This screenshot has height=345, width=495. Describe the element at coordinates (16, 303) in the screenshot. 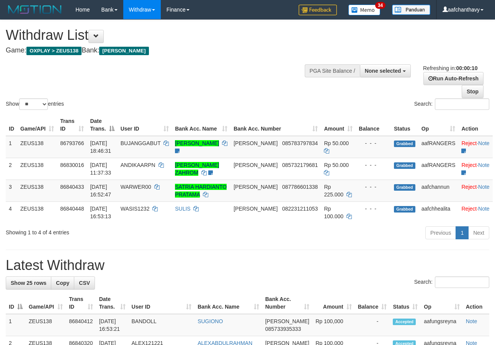

I see `th: ID: activate to sort column descending` at that location.